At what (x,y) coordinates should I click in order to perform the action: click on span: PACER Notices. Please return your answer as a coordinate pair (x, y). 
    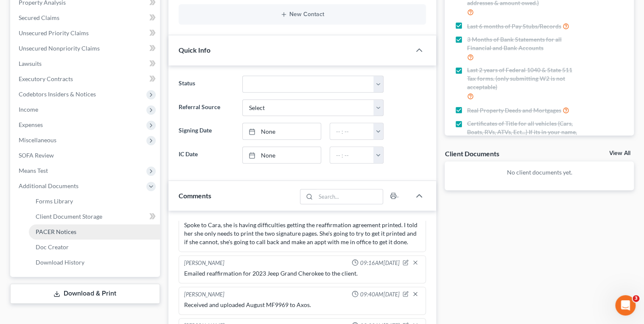
    Looking at the image, I should click on (56, 231).